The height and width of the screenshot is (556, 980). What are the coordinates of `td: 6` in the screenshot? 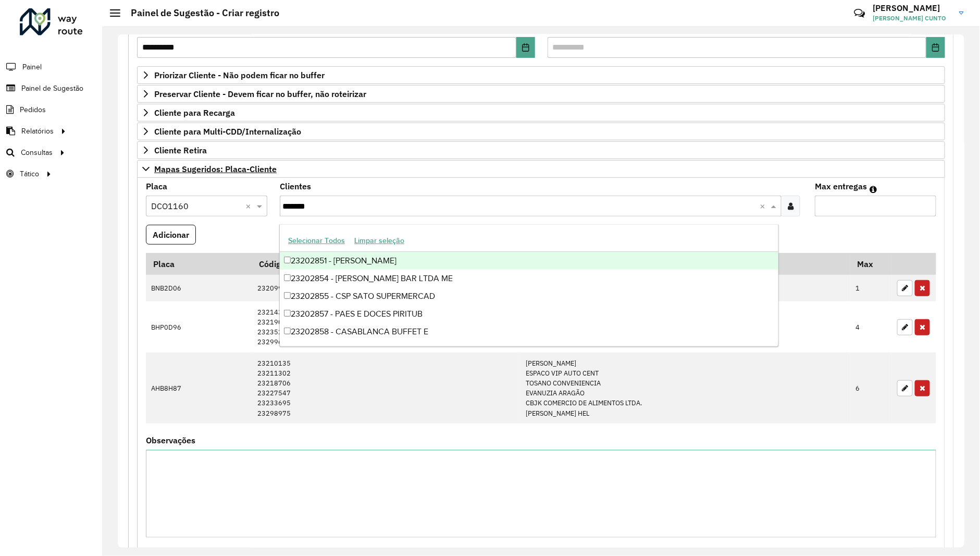 It's located at (872, 388).